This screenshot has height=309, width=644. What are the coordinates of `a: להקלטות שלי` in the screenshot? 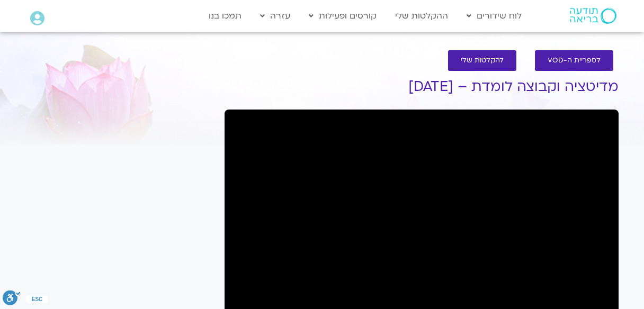 It's located at (482, 60).